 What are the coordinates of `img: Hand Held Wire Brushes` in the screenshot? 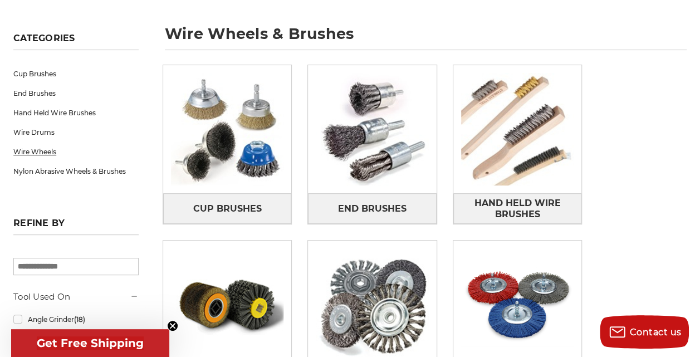 It's located at (518, 129).